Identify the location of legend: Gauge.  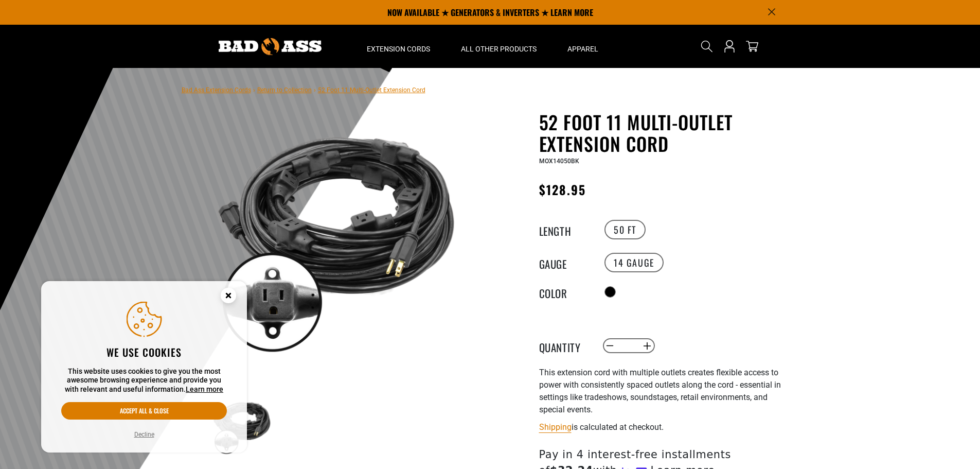
(565, 263).